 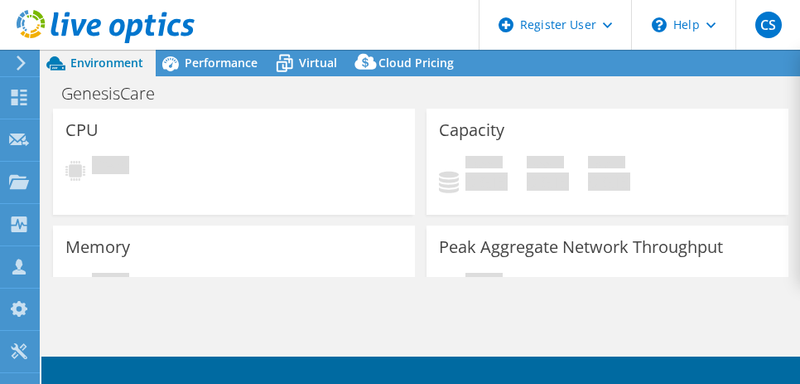 I want to click on h1: GenesisCare, so click(x=117, y=94).